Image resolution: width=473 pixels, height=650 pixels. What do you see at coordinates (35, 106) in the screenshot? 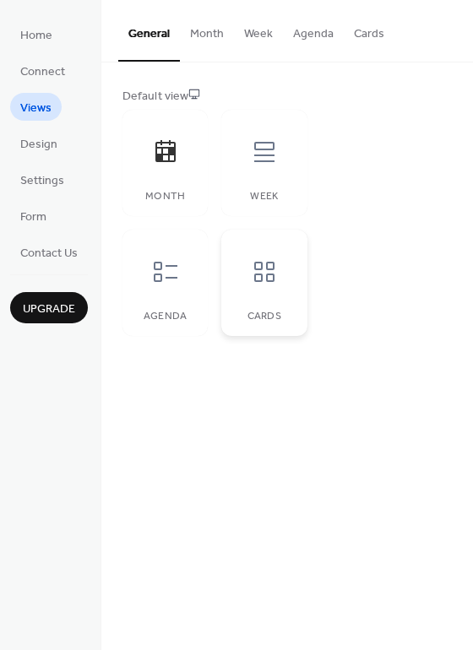
I see `a: Views` at bounding box center [35, 106].